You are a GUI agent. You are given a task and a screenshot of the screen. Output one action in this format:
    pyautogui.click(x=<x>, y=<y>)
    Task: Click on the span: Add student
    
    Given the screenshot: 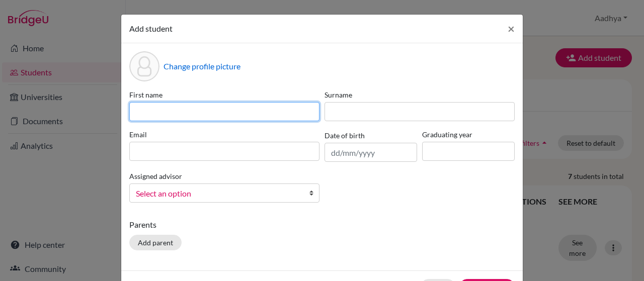 What is the action you would take?
    pyautogui.click(x=151, y=28)
    